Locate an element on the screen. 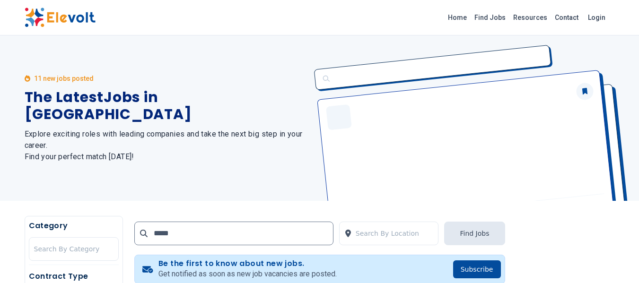 Image resolution: width=639 pixels, height=283 pixels. button: Find Jobs is located at coordinates (474, 234).